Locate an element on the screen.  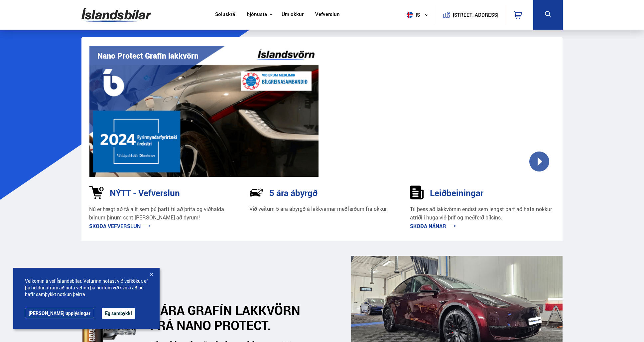
img: G0Ugv5HjCgRt.svg is located at coordinates (116, 15).